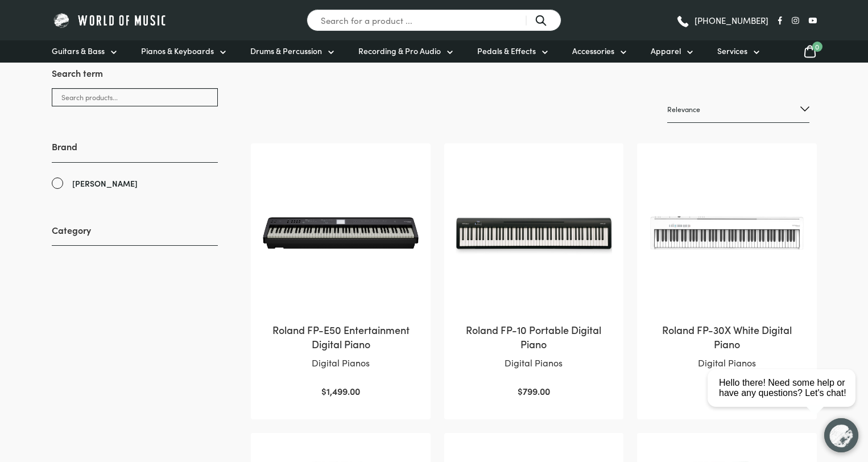 The height and width of the screenshot is (462, 868). Describe the element at coordinates (399, 51) in the screenshot. I see `span: Recording & Pro Audio` at that location.